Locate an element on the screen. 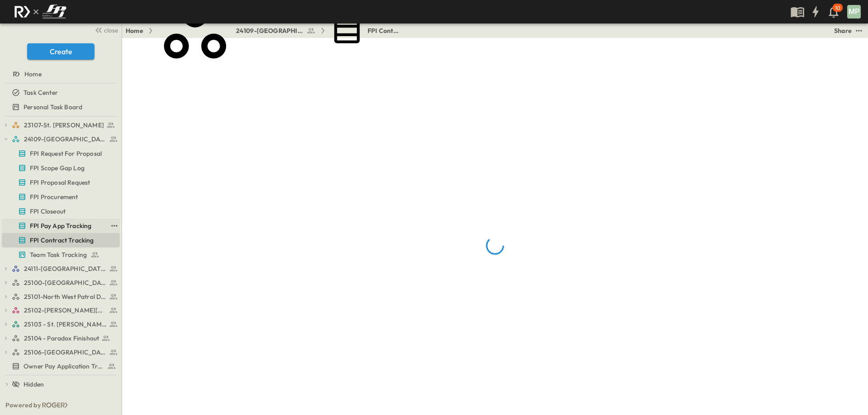 The width and height of the screenshot is (868, 415). span: 24109-St. Teresa of Calcutta Parish Hall is located at coordinates (65, 139).